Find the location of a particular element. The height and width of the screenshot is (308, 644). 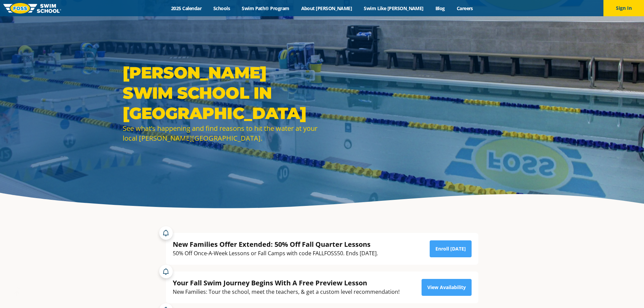

a: Swim Path® Program is located at coordinates (265, 8).